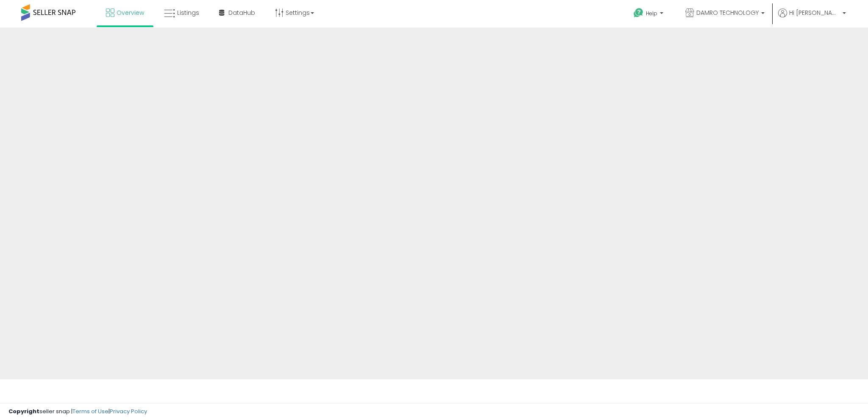 The image size is (868, 420). What do you see at coordinates (188, 13) in the screenshot?
I see `span: Listings` at bounding box center [188, 13].